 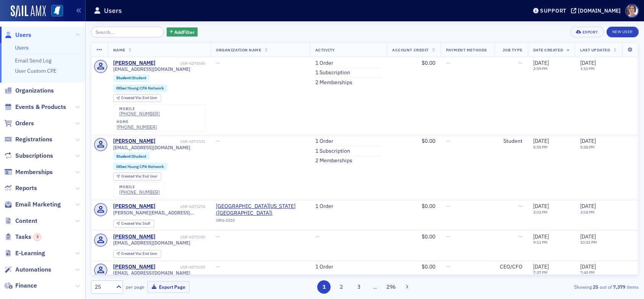 I want to click on a: Events & Products, so click(x=36, y=107).